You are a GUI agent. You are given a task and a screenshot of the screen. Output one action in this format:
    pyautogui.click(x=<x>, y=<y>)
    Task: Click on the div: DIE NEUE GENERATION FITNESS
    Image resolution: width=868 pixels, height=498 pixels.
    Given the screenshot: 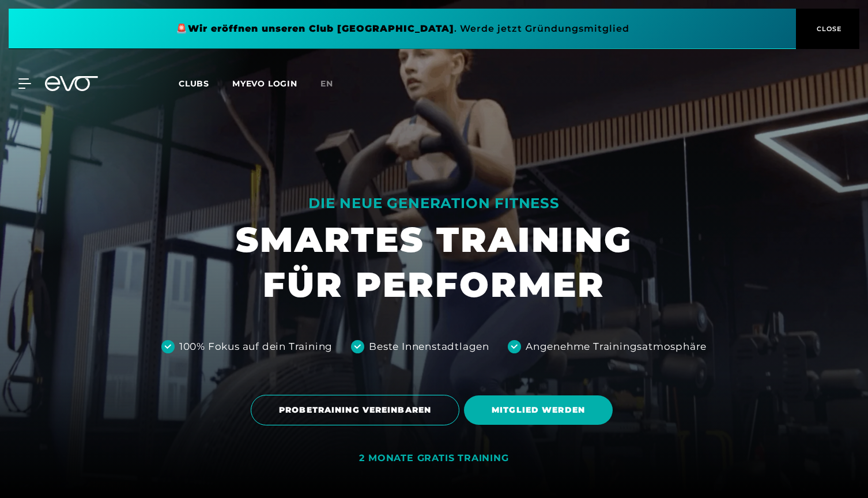 What is the action you would take?
    pyautogui.click(x=434, y=203)
    